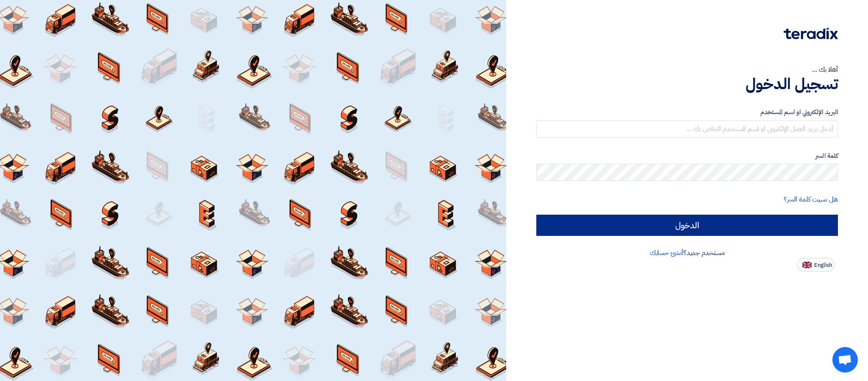 This screenshot has width=868, height=381. What do you see at coordinates (687, 112) in the screenshot?
I see `label: البريد الإلكتروني او اسم المستخدم` at bounding box center [687, 112].